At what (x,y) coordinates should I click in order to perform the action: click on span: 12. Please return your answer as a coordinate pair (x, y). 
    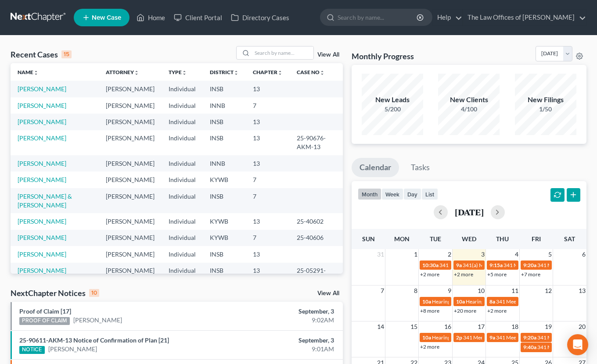
    Looking at the image, I should click on (549, 291).